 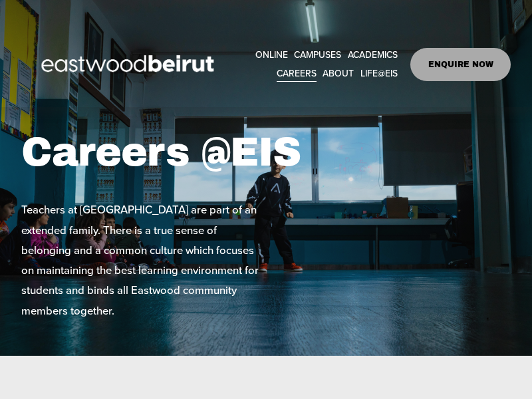 What do you see at coordinates (163, 153) in the screenshot?
I see `h1: Careers @EIS` at bounding box center [163, 153].